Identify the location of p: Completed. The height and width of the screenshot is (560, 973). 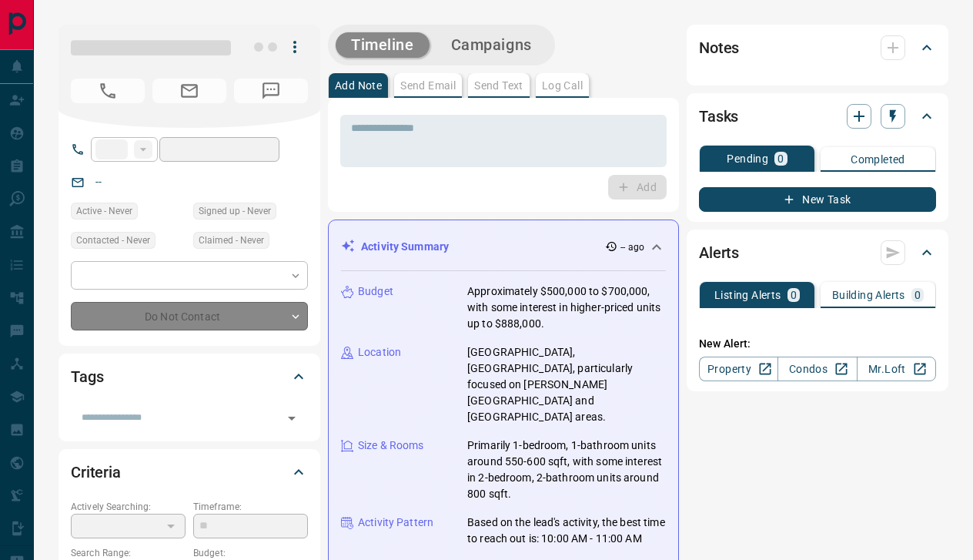
(878, 160).